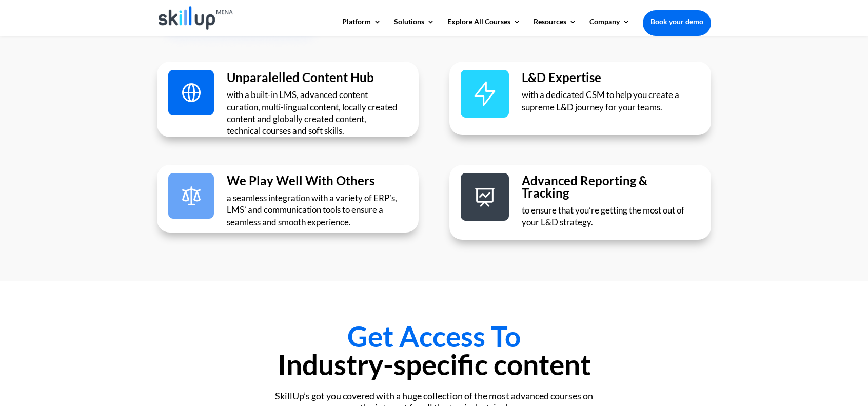 This screenshot has width=868, height=406. What do you see at coordinates (609, 190) in the screenshot?
I see `h2: Advanced Reporting & Tracking` at bounding box center [609, 190].